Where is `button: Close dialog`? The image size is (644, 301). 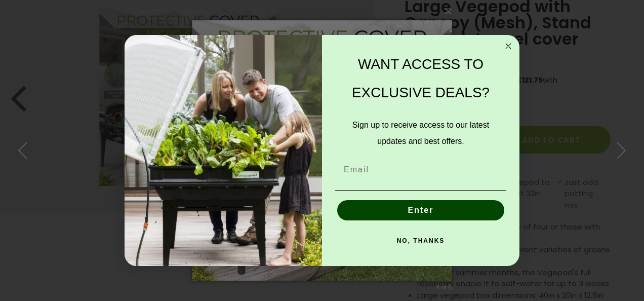
button: Close dialog is located at coordinates (508, 46).